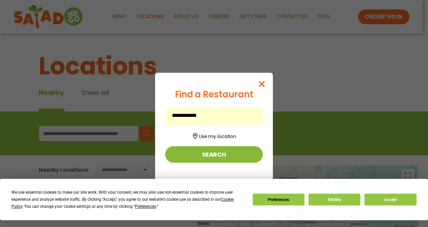 The height and width of the screenshot is (227, 428). Describe the element at coordinates (145, 206) in the screenshot. I see `span: Preferences` at that location.